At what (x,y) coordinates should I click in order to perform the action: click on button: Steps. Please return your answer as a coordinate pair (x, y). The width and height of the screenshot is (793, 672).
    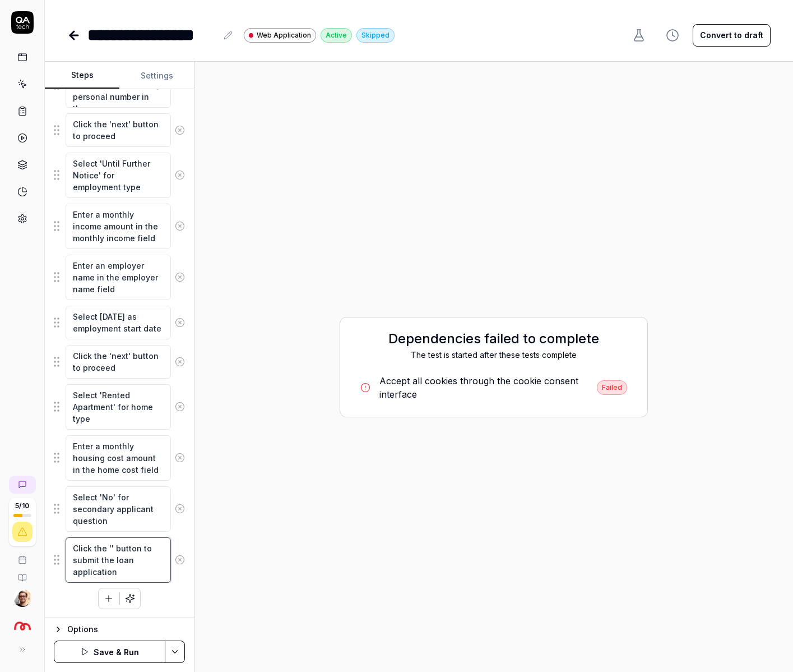
    Looking at the image, I should click on (82, 76).